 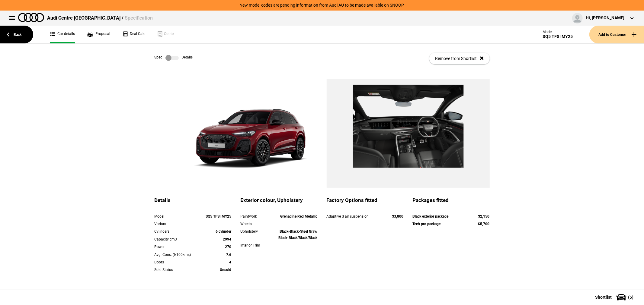 I want to click on button: Add to Customer, so click(x=616, y=34).